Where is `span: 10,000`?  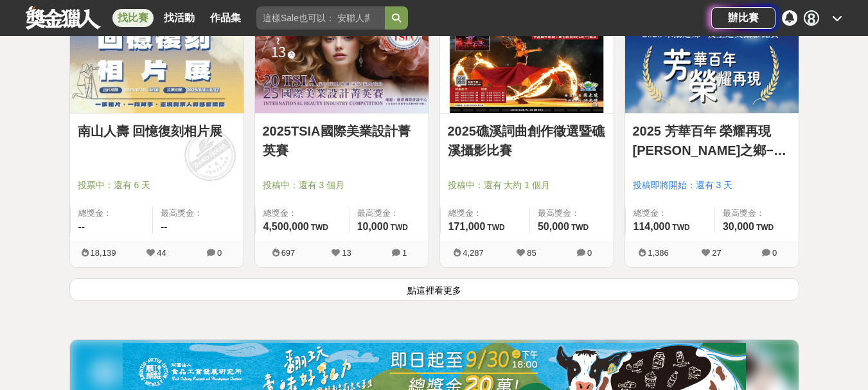
span: 10,000 is located at coordinates (373, 226).